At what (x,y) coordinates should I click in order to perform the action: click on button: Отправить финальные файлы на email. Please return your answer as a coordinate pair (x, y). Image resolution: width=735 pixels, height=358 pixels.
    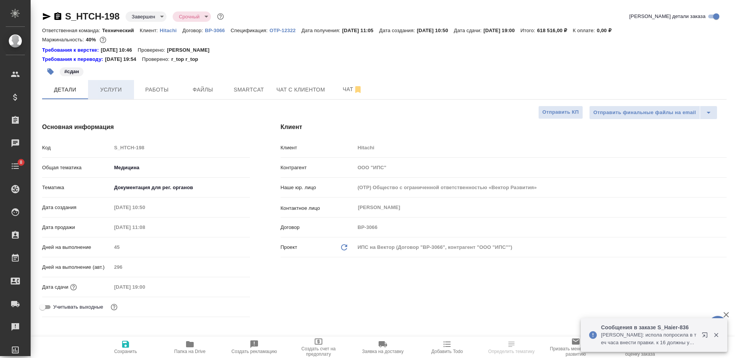
    Looking at the image, I should click on (645, 113).